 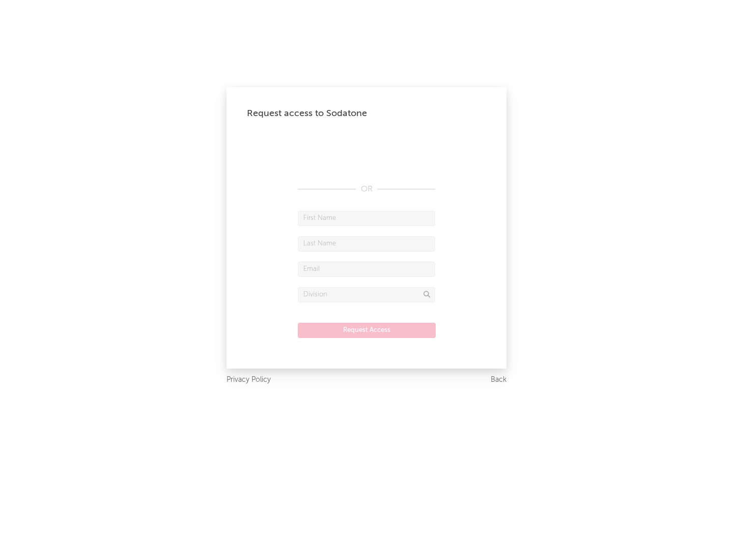 What do you see at coordinates (366, 244) in the screenshot?
I see `input: Last Name` at bounding box center [366, 244].